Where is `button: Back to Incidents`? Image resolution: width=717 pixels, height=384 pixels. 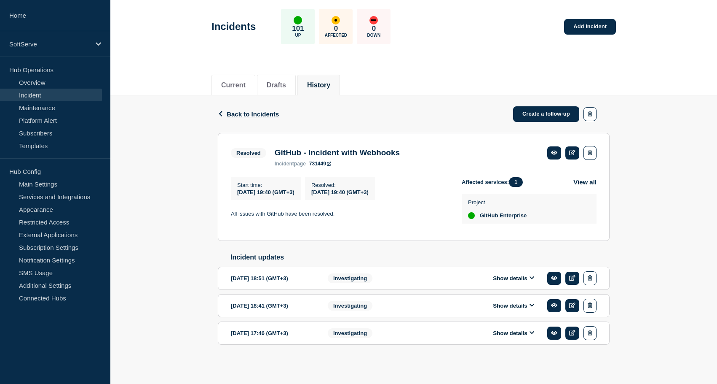
button: Back to Incidents is located at coordinates (248, 114).